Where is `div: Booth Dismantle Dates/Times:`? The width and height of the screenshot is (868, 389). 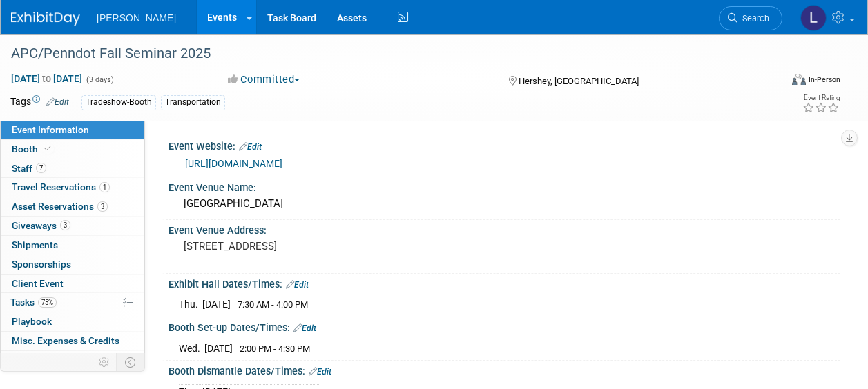
div: Booth Dismantle Dates/Times: is located at coordinates (503, 370).